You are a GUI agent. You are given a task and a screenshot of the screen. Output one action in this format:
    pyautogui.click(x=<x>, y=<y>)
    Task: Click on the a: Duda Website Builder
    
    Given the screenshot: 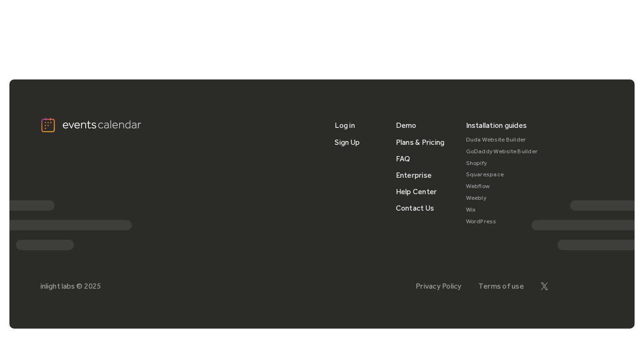 What is the action you would take?
    pyautogui.click(x=502, y=139)
    